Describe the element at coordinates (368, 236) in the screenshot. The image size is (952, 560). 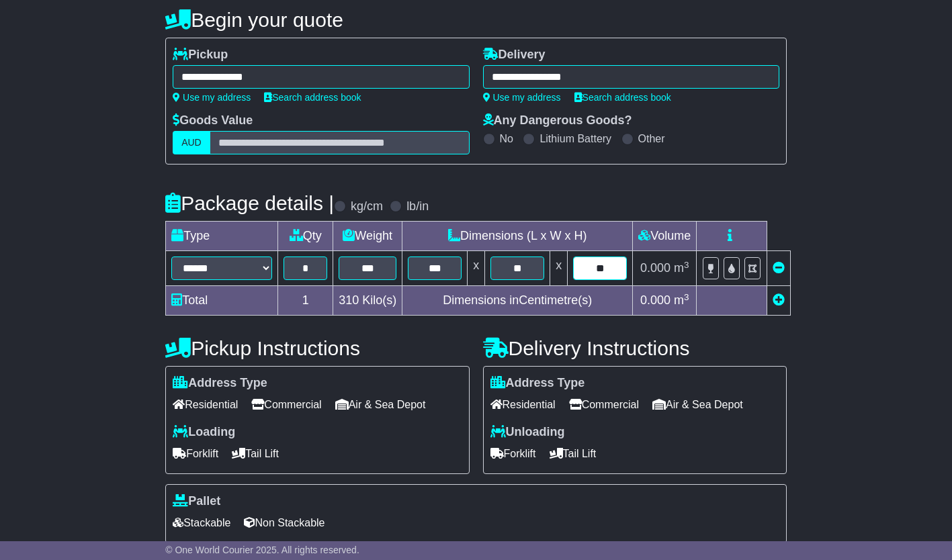
I see `td: Weight` at that location.